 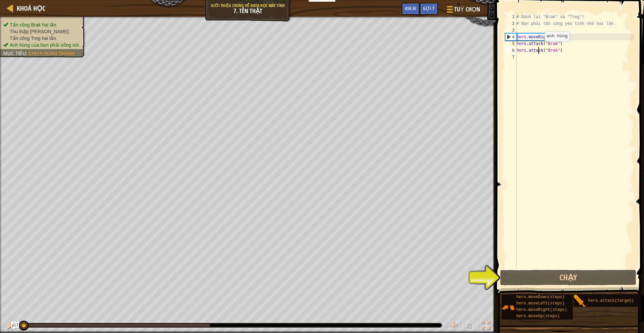 What do you see at coordinates (42, 38) in the screenshot?
I see `li: Tấn công Treg hai lần.` at bounding box center [42, 38].